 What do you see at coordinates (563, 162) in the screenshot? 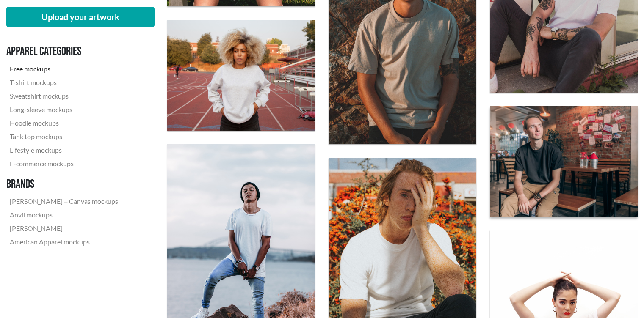
I see `a: young slim man wearing a black crew neck T-shirt in a cafe` at bounding box center [563, 162].